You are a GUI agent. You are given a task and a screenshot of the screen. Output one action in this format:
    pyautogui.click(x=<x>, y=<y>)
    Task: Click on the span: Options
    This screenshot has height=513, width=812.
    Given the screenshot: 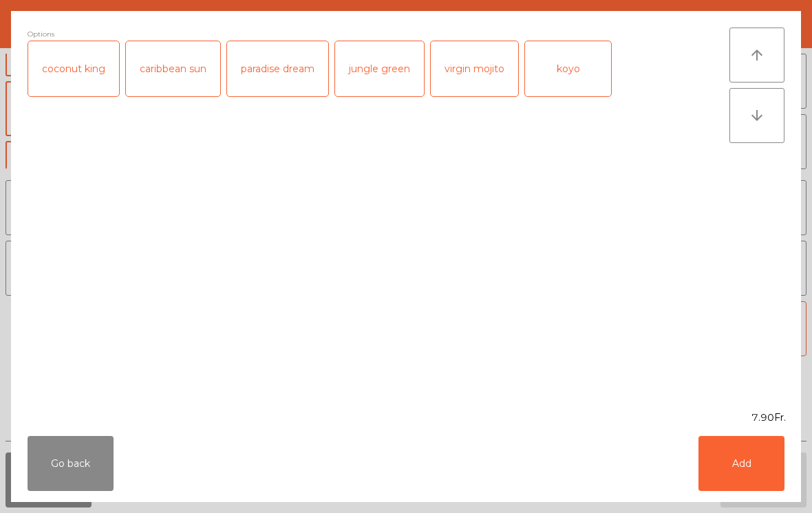 What is the action you would take?
    pyautogui.click(x=41, y=33)
    